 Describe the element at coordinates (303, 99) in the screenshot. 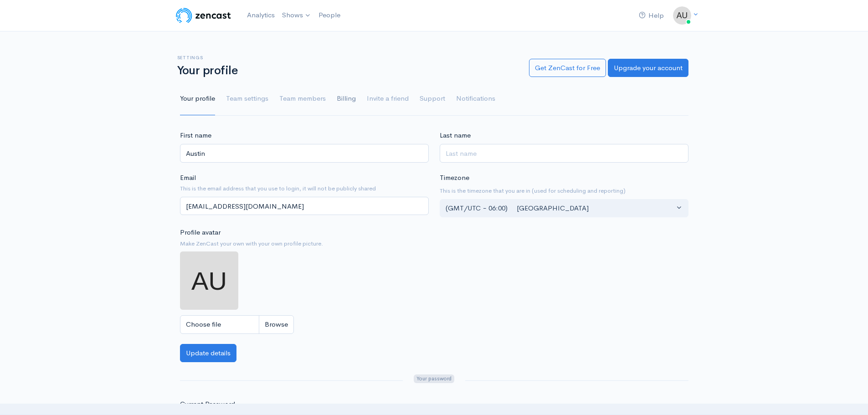

I see `a: Team members` at that location.